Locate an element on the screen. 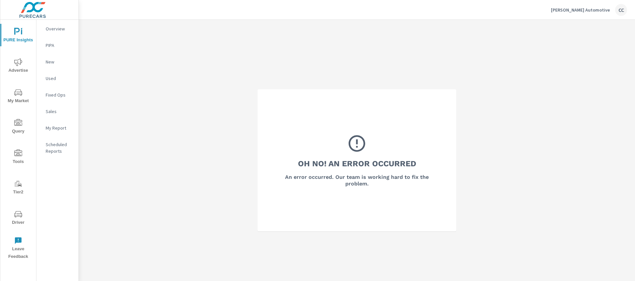  div: Sales is located at coordinates (57, 112).